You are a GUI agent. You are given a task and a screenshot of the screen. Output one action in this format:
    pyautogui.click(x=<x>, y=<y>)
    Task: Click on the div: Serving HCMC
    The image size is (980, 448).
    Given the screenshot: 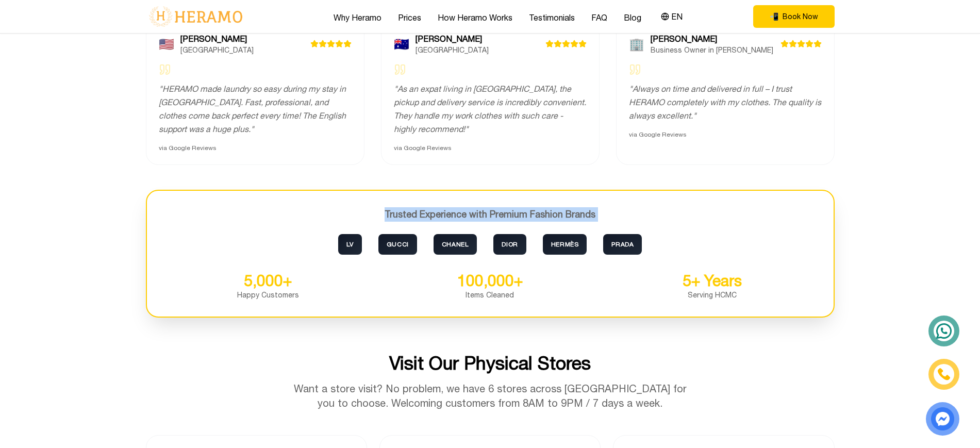 What is the action you would take?
    pyautogui.click(x=712, y=295)
    